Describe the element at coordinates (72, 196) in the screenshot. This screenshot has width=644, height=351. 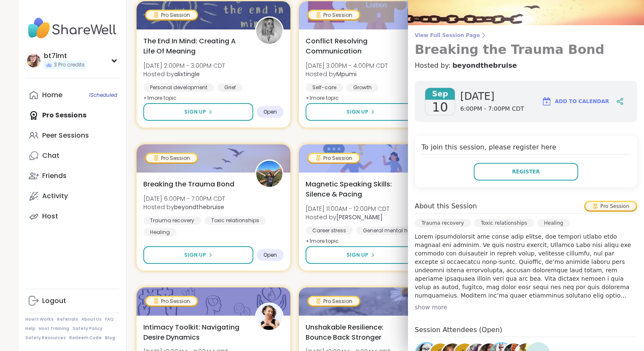
I see `a: Activity` at that location.